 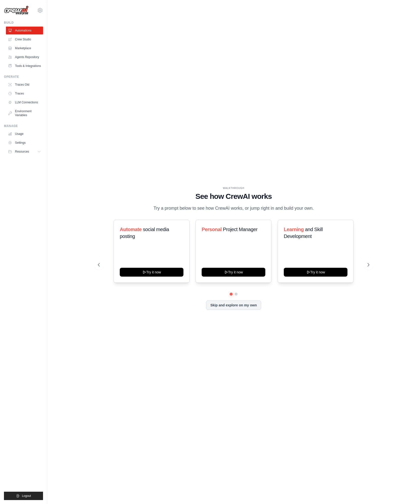 What do you see at coordinates (24, 102) in the screenshot?
I see `a: LLM Connections` at bounding box center [24, 102].